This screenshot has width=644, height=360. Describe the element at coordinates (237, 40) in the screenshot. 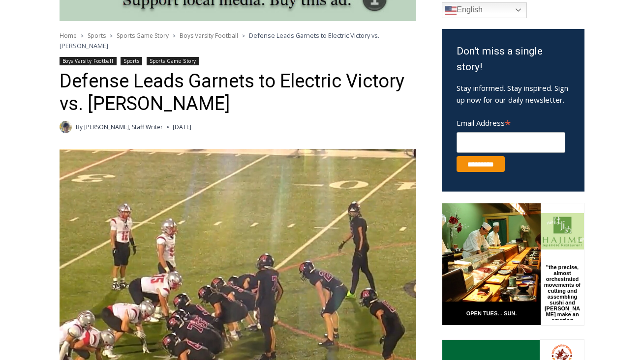

I see `nav: Breadcrumbs` at that location.